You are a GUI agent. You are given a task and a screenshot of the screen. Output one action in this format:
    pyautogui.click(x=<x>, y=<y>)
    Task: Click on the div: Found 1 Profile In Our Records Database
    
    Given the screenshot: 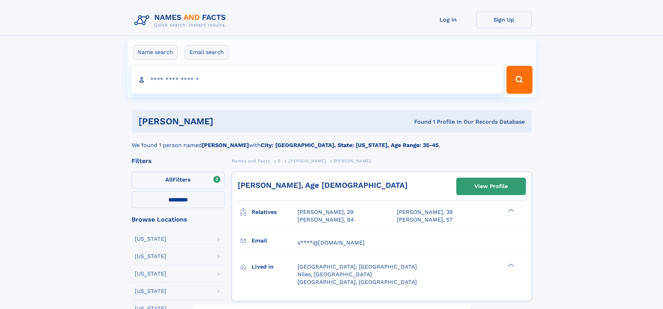 What is the action you would take?
    pyautogui.click(x=419, y=122)
    